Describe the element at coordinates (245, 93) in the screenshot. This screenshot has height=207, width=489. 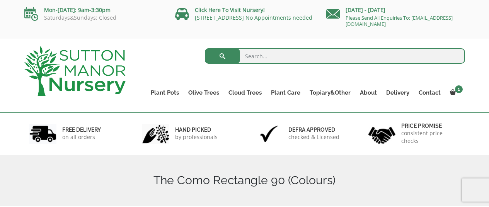
I see `a: Cloud Trees` at that location.